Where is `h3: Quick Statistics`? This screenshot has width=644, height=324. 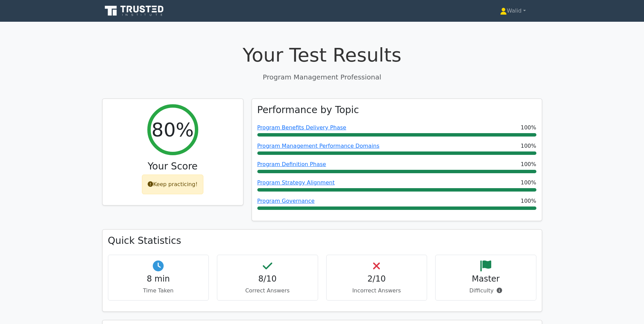 h3: Quick Statistics is located at coordinates (322, 241).